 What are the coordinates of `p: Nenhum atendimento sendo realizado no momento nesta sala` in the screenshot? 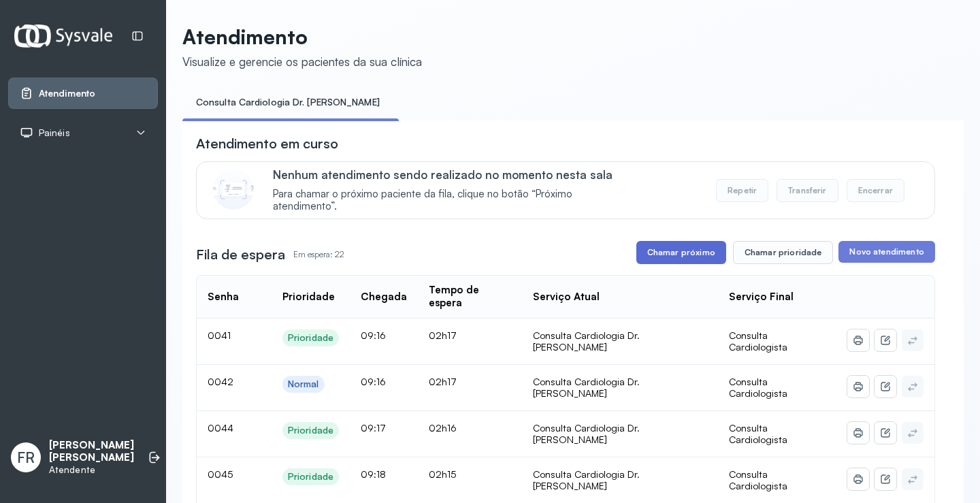 It's located at (452, 174).